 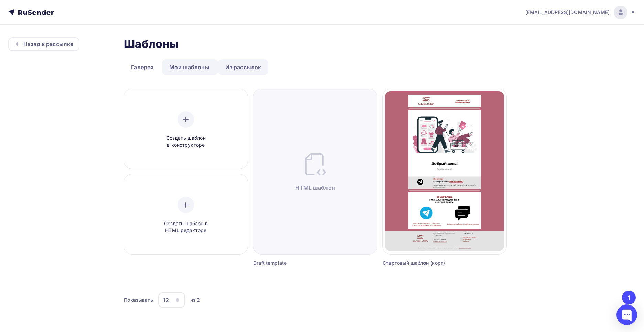 I want to click on button: 12, so click(x=171, y=300).